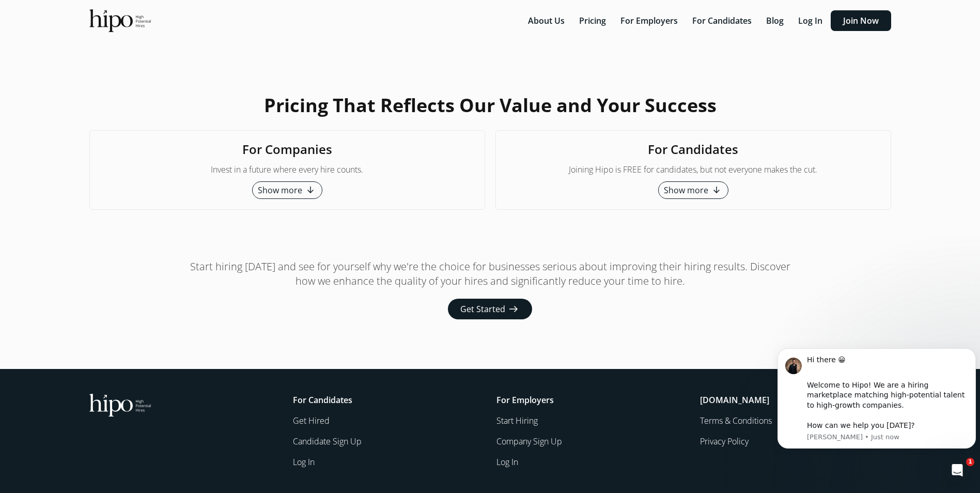 This screenshot has width=980, height=493. I want to click on p: Message from Adam, sent Just now, so click(114, 98).